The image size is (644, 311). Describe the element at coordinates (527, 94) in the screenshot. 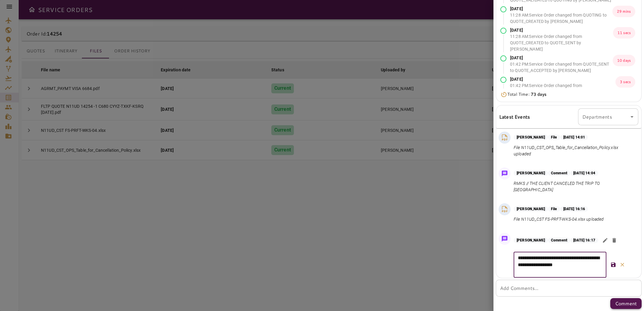

I see `p: Total Time:` at that location.